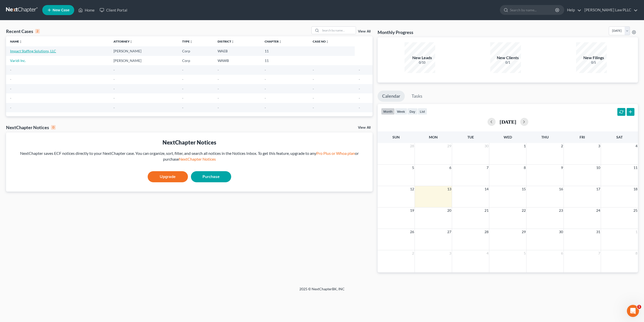 This screenshot has width=644, height=322. Describe the element at coordinates (619, 137) in the screenshot. I see `span: Sat` at that location.